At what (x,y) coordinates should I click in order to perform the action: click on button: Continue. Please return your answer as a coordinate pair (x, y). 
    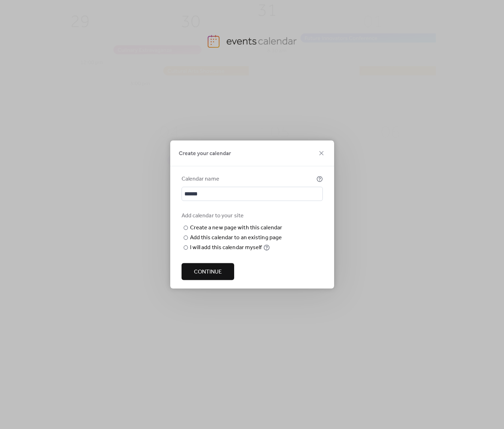
    Looking at the image, I should click on (208, 272).